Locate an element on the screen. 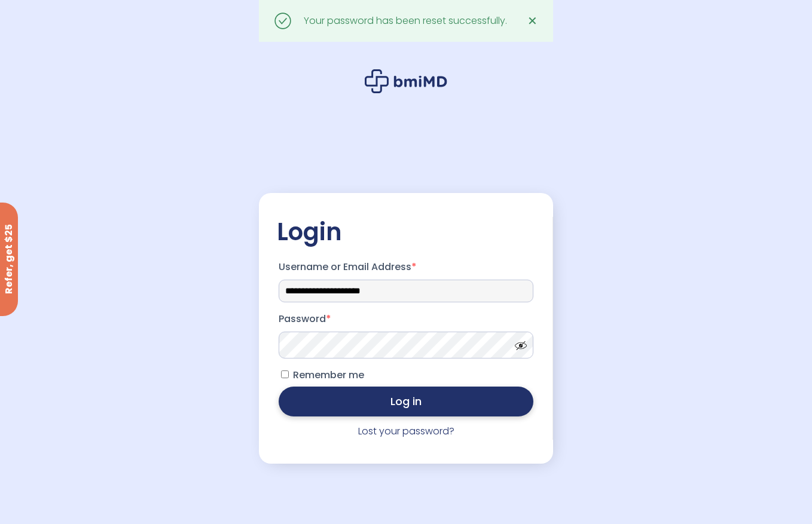  a: Lost your password? is located at coordinates (406, 431).